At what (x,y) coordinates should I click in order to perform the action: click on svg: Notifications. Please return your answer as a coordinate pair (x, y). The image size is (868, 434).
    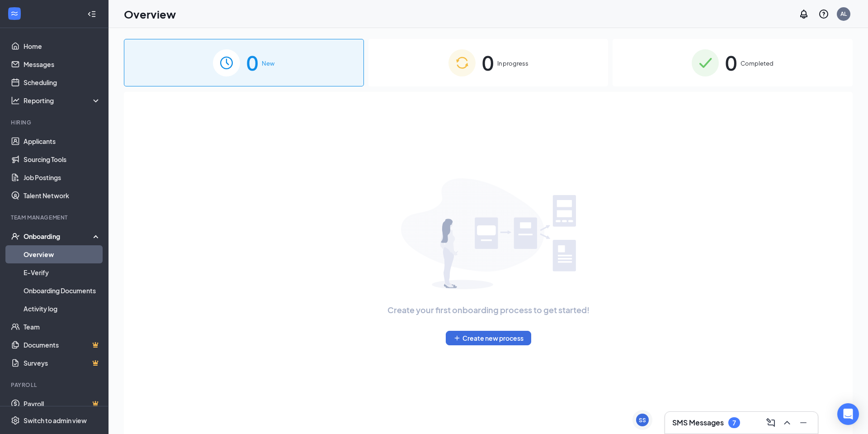
    Looking at the image, I should click on (804, 14).